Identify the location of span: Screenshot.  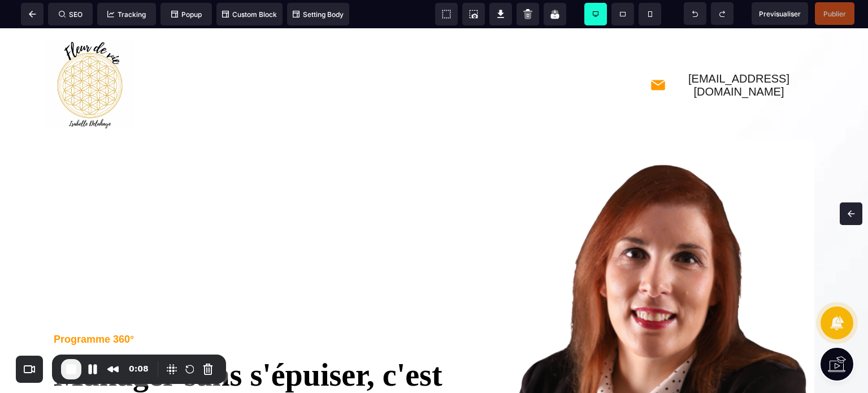
(474, 14).